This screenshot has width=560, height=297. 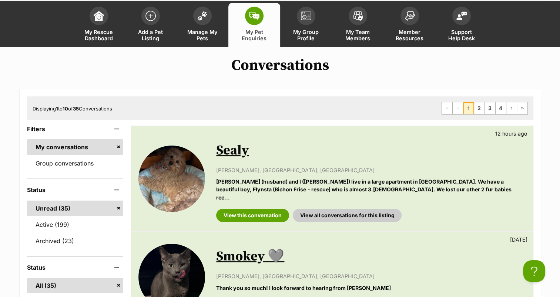 I want to click on span: My Group Profile, so click(x=306, y=35).